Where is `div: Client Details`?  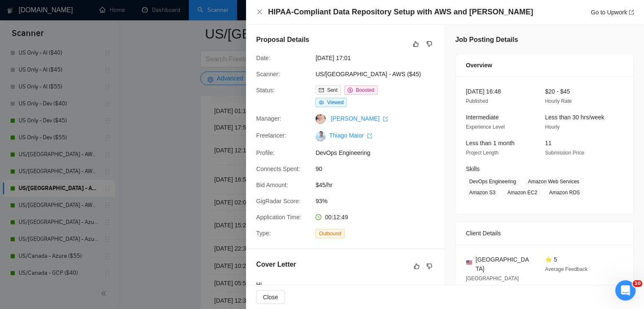
div: Client Details is located at coordinates (545, 233).